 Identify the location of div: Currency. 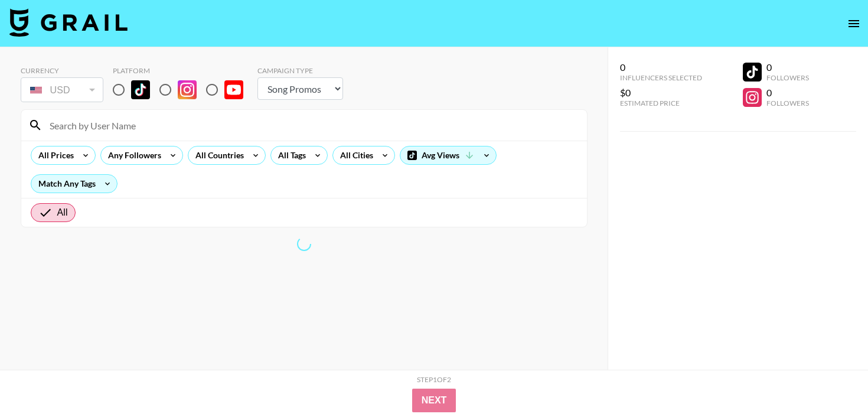
(62, 70).